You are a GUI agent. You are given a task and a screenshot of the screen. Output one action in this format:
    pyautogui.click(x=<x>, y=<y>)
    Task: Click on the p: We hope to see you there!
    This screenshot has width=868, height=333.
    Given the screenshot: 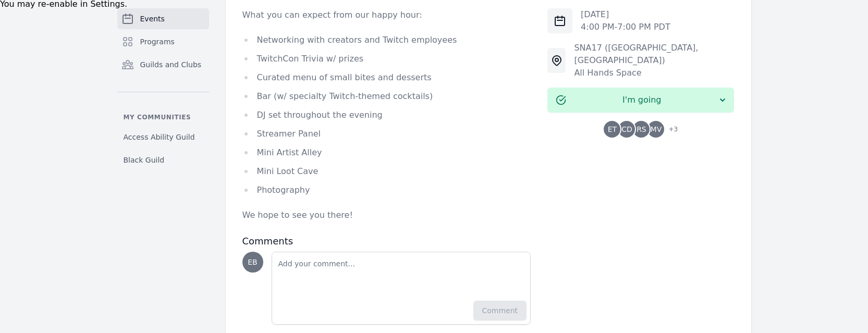 What is the action you would take?
    pyautogui.click(x=387, y=216)
    